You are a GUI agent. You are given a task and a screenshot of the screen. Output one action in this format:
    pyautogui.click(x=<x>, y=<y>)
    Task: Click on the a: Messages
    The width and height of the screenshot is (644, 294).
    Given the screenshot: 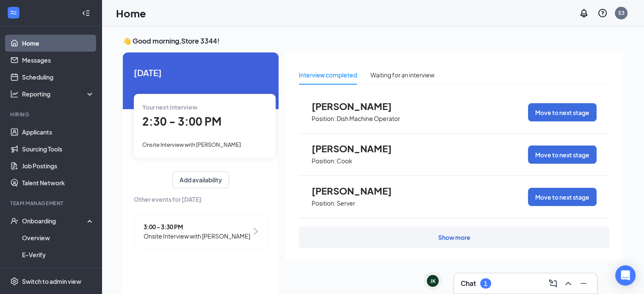 What is the action you would take?
    pyautogui.click(x=58, y=60)
    